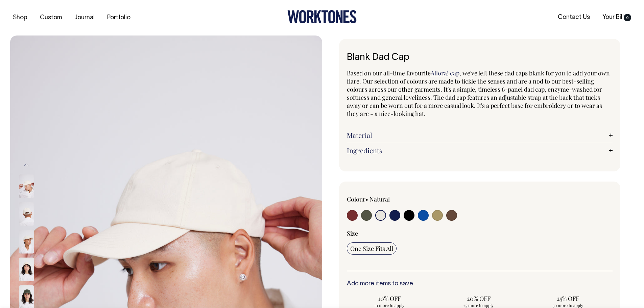 This screenshot has height=308, width=644. Describe the element at coordinates (51, 18) in the screenshot. I see `a: Custom` at that location.